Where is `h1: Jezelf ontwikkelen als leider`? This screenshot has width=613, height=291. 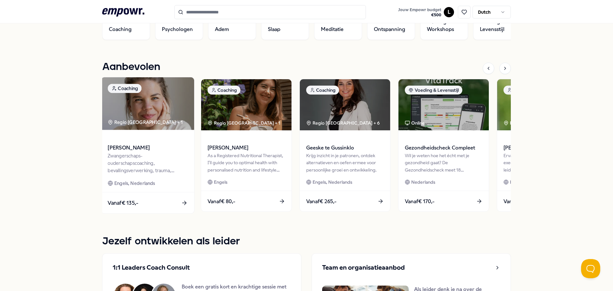
h1: Jezelf ontwikkelen als leider is located at coordinates (307, 241).